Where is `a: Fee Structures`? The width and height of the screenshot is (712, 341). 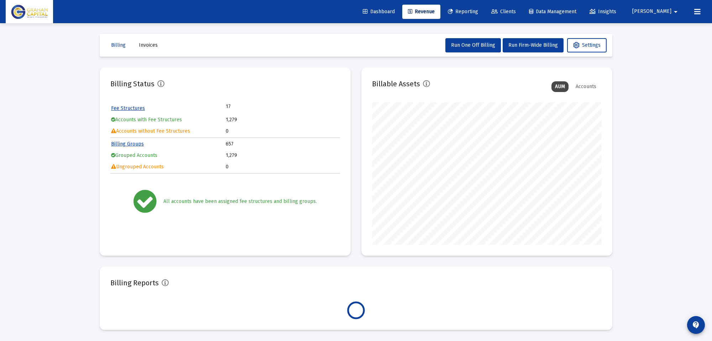
a: Fee Structures is located at coordinates (128, 108).